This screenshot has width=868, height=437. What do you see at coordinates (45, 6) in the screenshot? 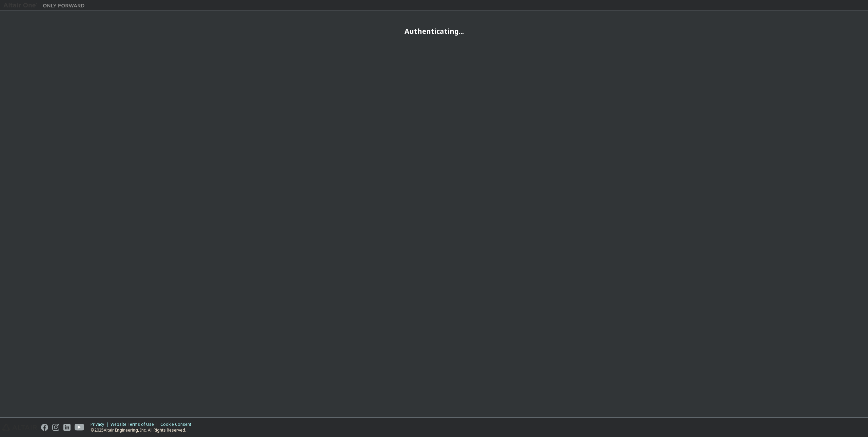
I see `img: Altair One` at bounding box center [45, 6].